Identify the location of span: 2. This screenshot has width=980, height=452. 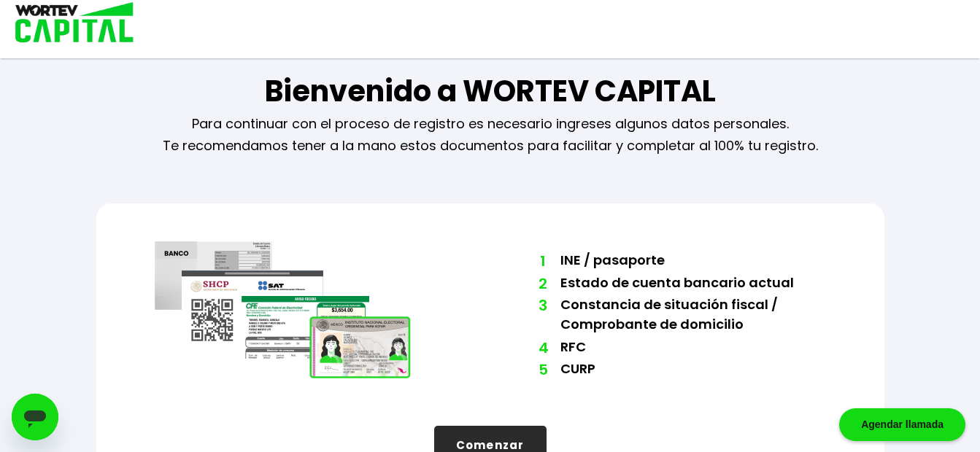
(543, 284).